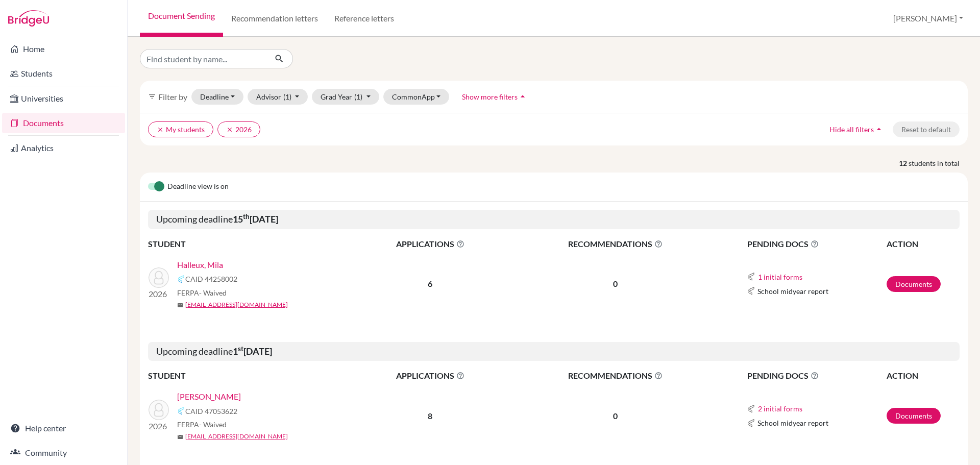 Image resolution: width=980 pixels, height=465 pixels. Describe the element at coordinates (64, 74) in the screenshot. I see `a: Students` at that location.